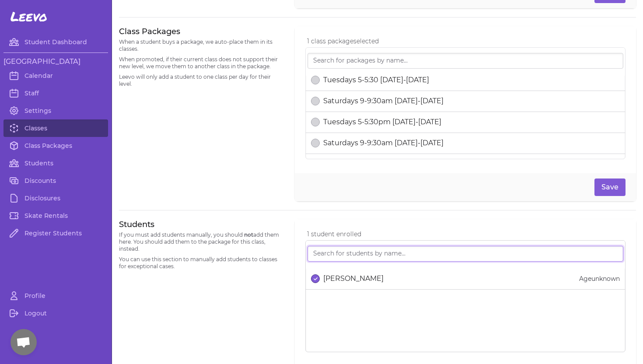 This screenshot has width=643, height=364. What do you see at coordinates (600, 278) in the screenshot?
I see `p: Age unknown` at bounding box center [600, 278].